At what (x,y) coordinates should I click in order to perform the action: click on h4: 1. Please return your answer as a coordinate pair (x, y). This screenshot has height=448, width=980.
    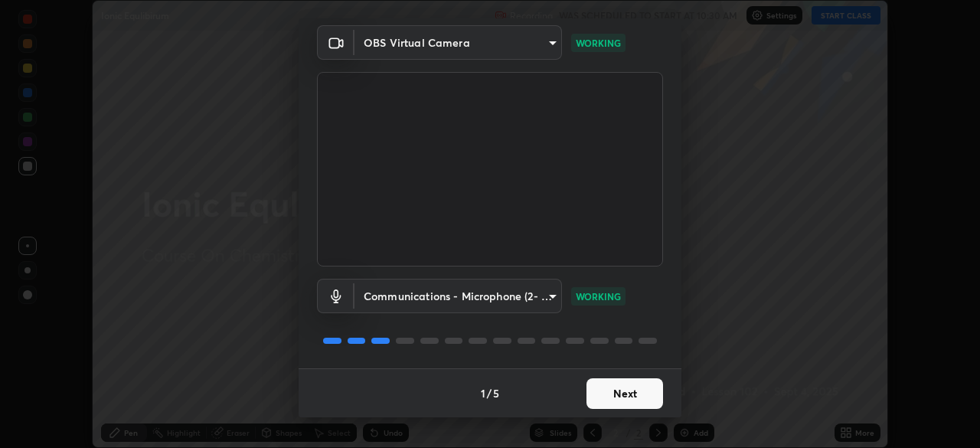
    Looking at the image, I should click on (483, 393).